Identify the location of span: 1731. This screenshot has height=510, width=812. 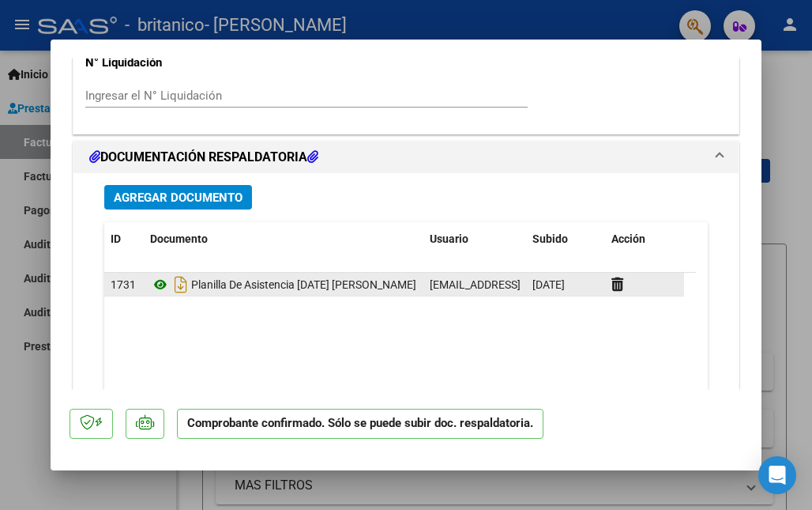
(123, 285).